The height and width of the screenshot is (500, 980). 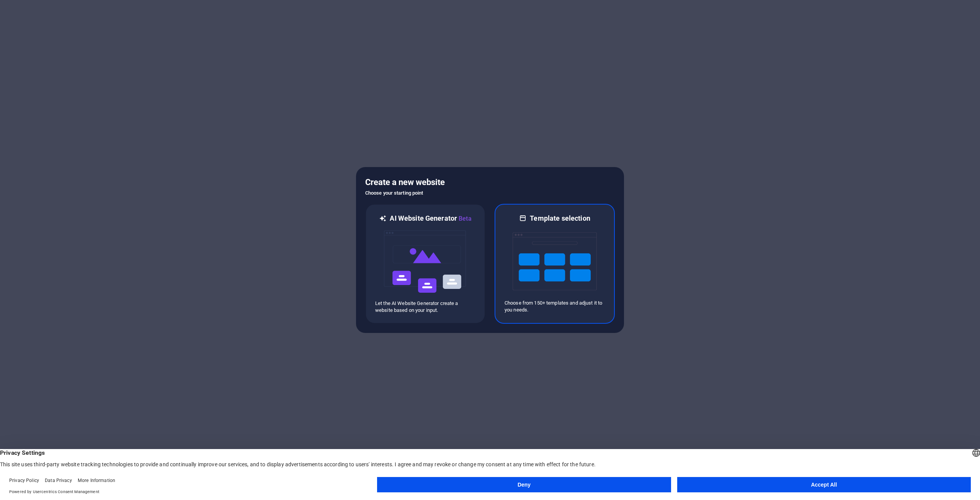 I want to click on h5: Create a new website, so click(x=490, y=182).